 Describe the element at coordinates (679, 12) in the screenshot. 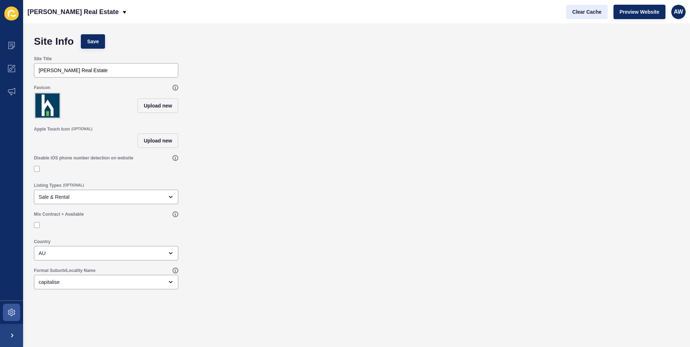

I see `span: AW` at that location.